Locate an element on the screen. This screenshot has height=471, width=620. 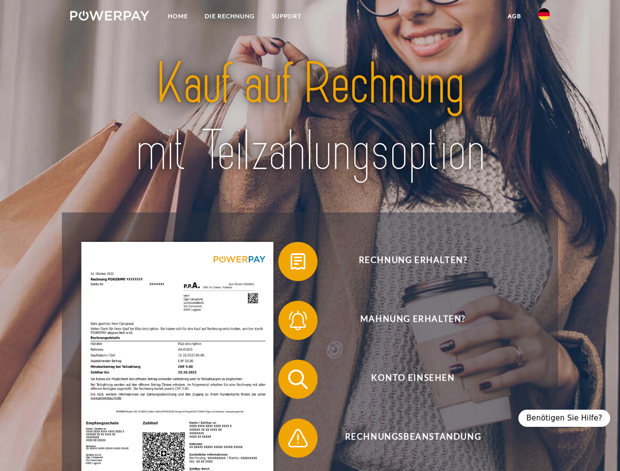
a: DIE RECHNUNG is located at coordinates (230, 16).